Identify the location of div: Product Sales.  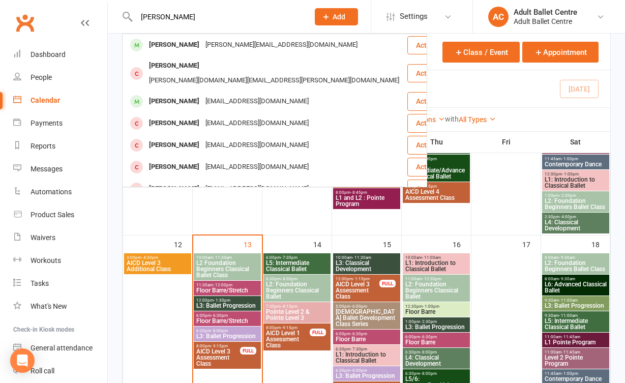
(52, 215).